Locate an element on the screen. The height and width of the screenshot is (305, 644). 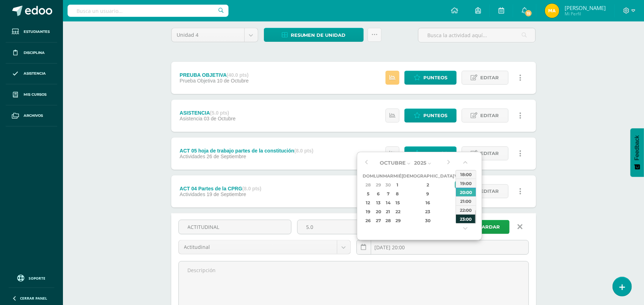
div: ACT 04 Partes de la CPRG is located at coordinates (220, 188).